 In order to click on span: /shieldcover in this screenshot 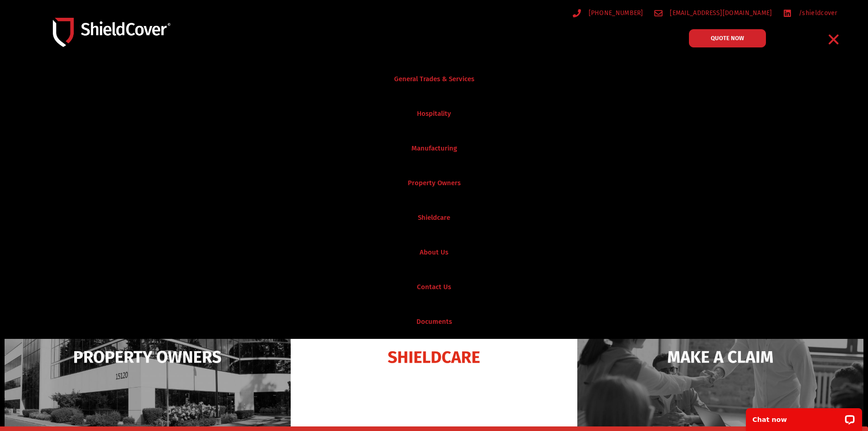, I will do `click(817, 13)`.